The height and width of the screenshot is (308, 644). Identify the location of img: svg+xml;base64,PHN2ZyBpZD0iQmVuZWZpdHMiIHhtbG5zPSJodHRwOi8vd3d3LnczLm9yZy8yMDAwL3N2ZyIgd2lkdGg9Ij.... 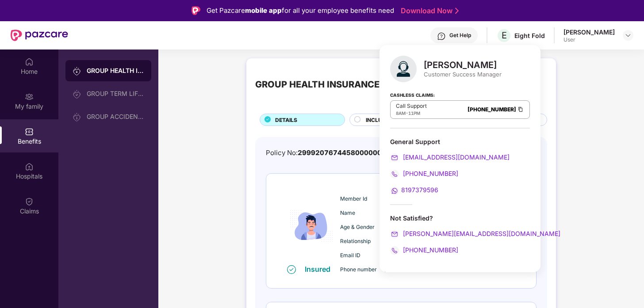
(29, 131).